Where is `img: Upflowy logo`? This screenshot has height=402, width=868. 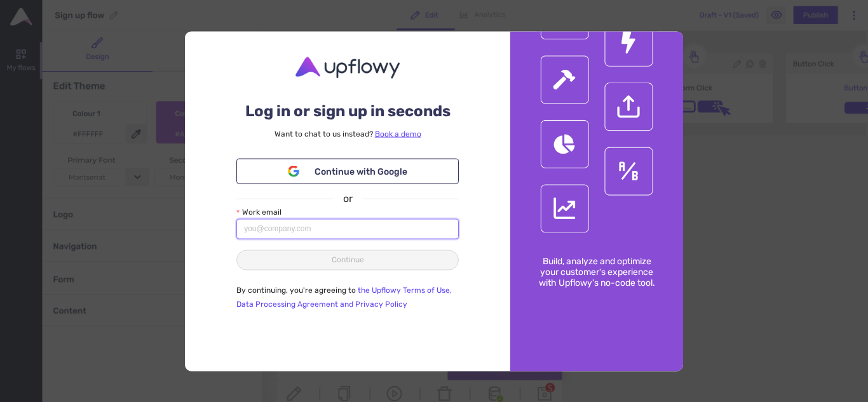 img: Upflowy logo is located at coordinates (347, 68).